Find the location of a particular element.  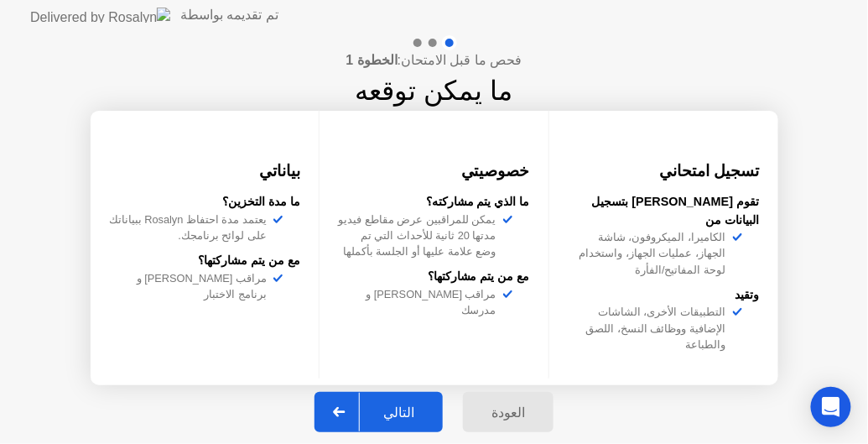

div: الكاميرا، الميكروفون، شاشة الجهاز، عمليات الجهاز، واستخدام لوحة المفاتيح/الفأرة is located at coordinates (650, 254).